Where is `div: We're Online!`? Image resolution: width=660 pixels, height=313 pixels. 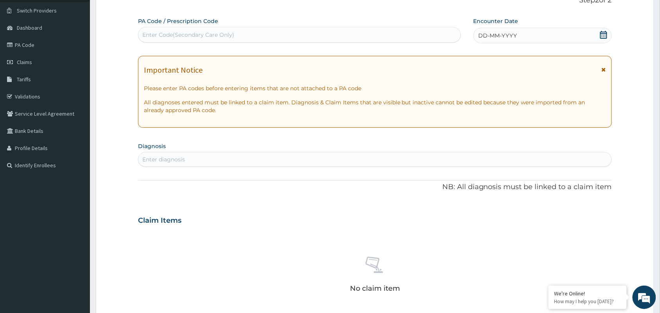
div: We're Online! is located at coordinates (588, 294).